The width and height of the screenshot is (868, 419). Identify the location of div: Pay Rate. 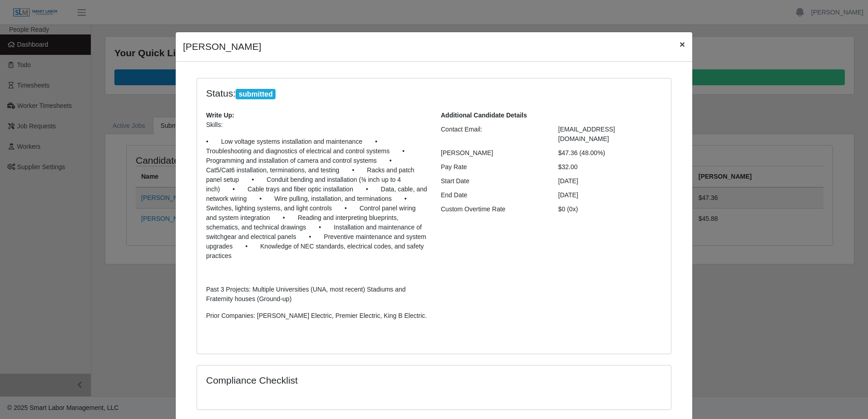
(493, 167).